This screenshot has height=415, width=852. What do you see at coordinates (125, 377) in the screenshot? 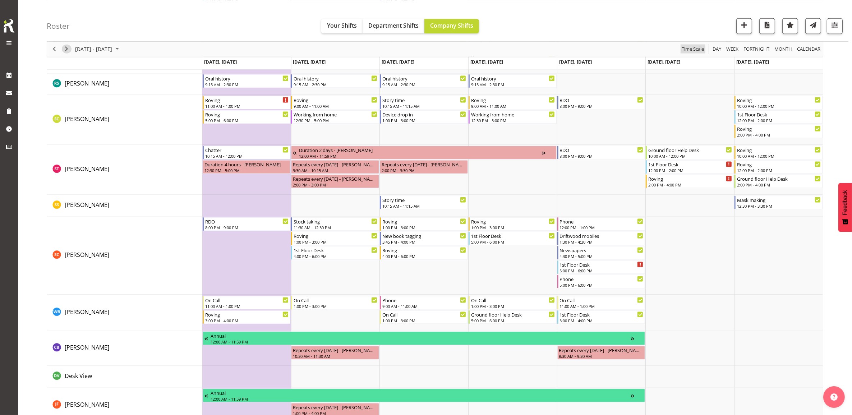
I see `td: Desk View resource` at bounding box center [125, 377].